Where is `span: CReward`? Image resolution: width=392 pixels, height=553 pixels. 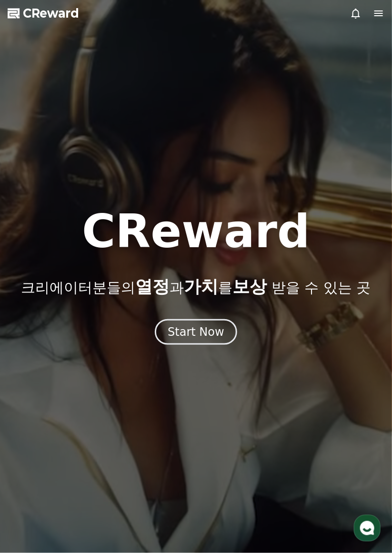
span: CReward is located at coordinates (51, 13).